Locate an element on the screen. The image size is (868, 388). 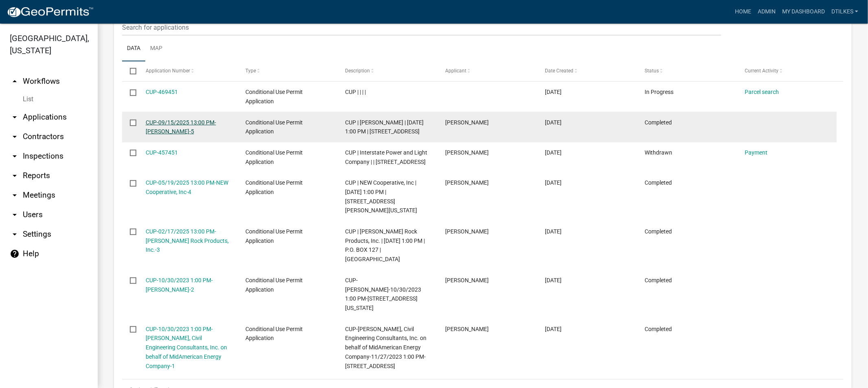
datatable-header-cell: Current Activity is located at coordinates (786, 71).